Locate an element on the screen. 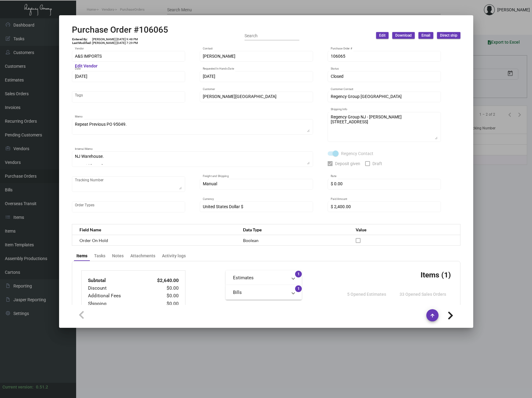 This screenshot has width=532, height=398. button: Email is located at coordinates (426, 36).